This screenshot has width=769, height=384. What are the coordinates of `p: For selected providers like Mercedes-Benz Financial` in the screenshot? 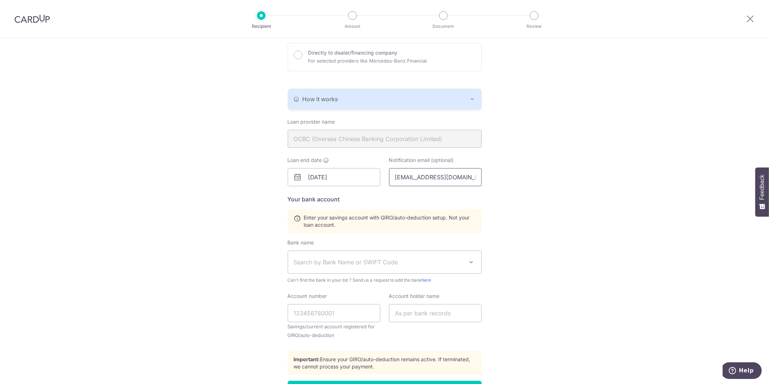 It's located at (368, 61).